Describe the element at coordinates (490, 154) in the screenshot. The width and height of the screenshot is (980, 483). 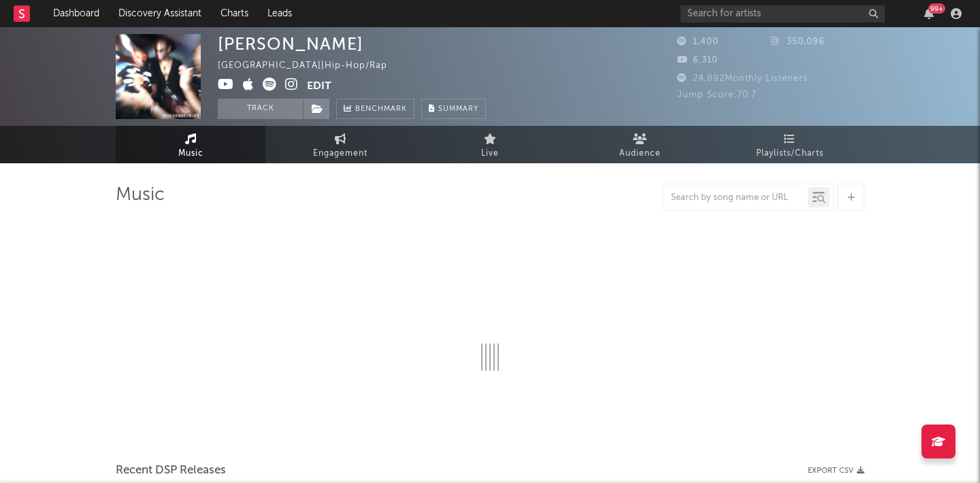
I see `span: Live` at that location.